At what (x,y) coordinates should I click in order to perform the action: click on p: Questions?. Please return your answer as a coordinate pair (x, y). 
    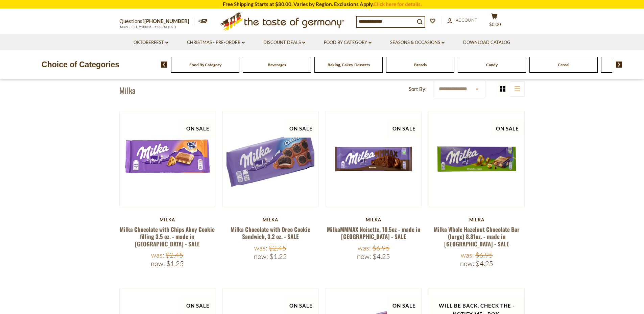
    Looking at the image, I should click on (157, 21).